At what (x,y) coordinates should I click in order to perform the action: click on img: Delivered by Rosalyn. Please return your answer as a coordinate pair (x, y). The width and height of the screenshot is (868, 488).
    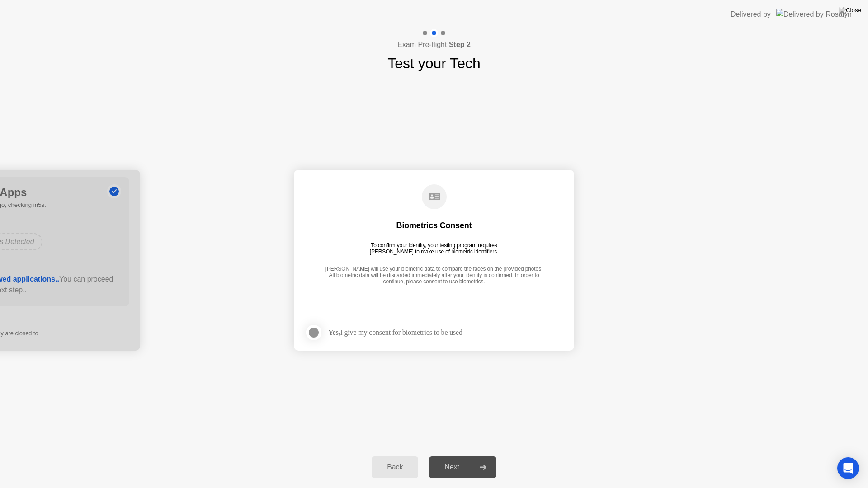
    Looking at the image, I should click on (814, 14).